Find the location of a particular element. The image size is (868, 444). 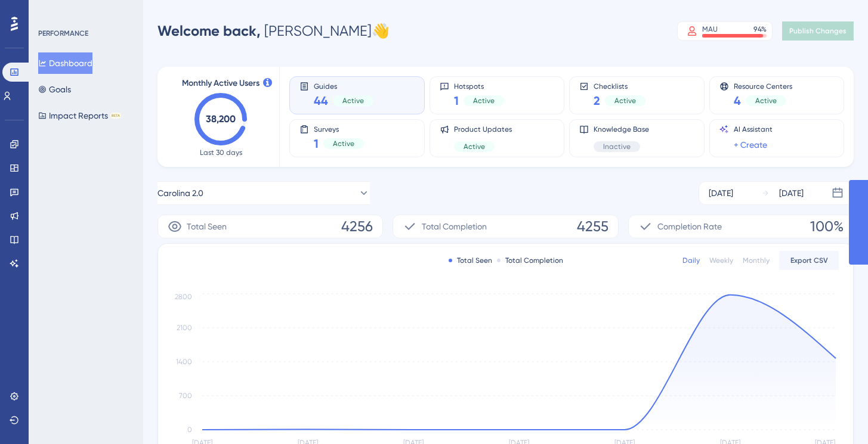

span: Completion Rate is located at coordinates (689, 227).